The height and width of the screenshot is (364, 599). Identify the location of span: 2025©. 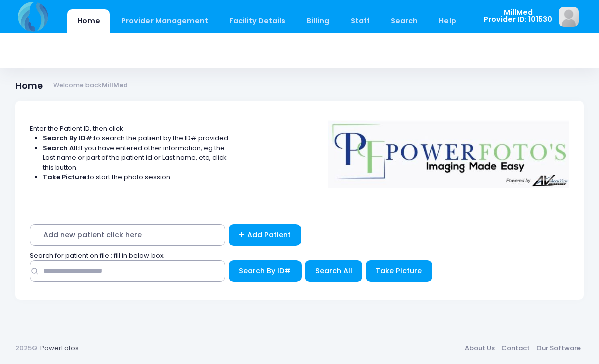
(26, 348).